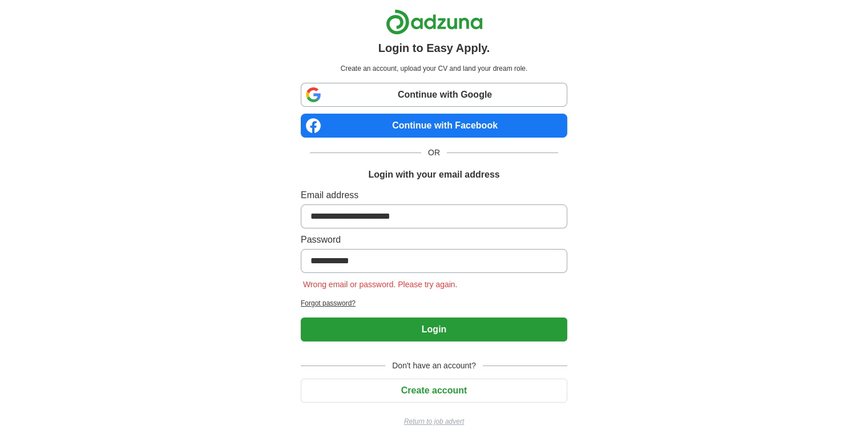  I want to click on label: Password, so click(434, 240).